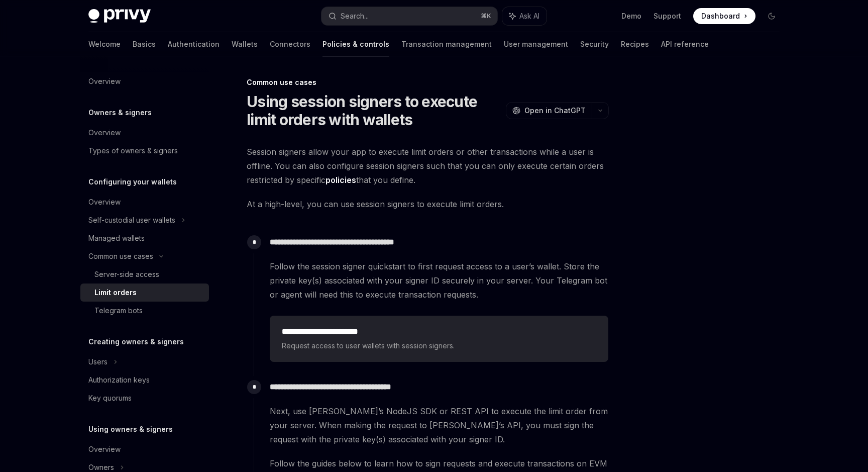  What do you see at coordinates (594, 44) in the screenshot?
I see `a: Security` at bounding box center [594, 44].